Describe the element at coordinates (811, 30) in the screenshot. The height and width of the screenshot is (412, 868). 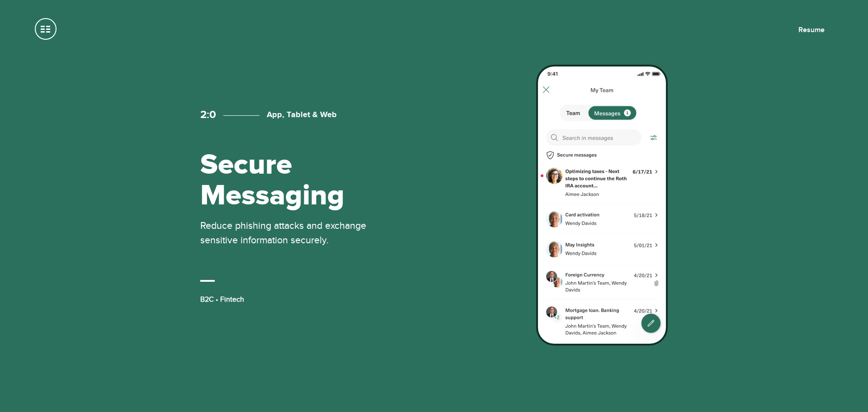
I see `a: Resume` at that location.